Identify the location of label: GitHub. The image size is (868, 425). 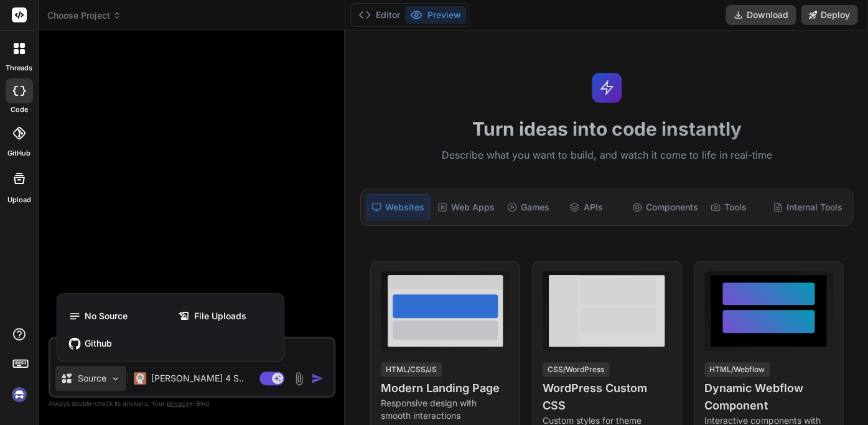
(18, 153).